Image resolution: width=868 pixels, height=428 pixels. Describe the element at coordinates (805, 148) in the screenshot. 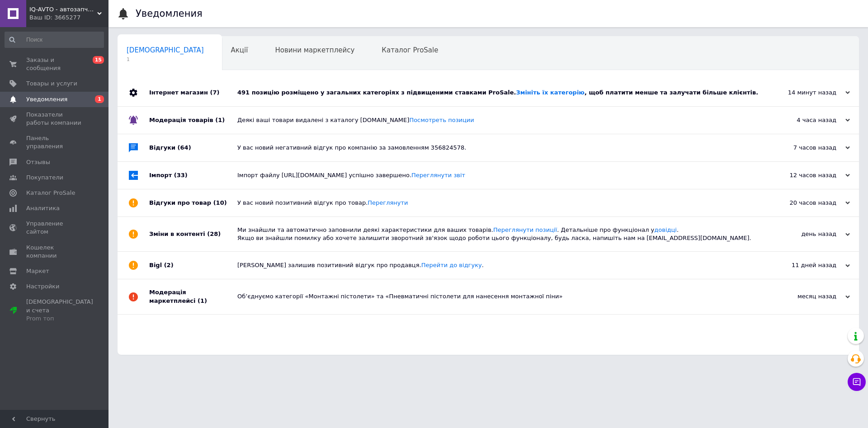

I see `div: 7 часов назад` at that location.